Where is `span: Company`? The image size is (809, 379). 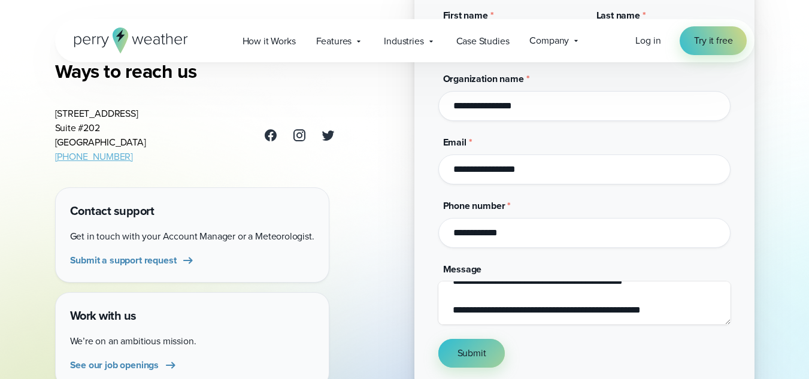
span: Company is located at coordinates (549, 41).